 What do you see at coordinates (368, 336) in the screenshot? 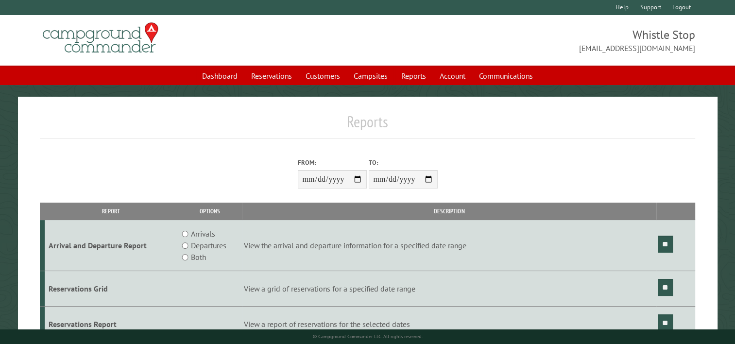
I see `small: © Campground Commander LLC. All rights reserved.` at bounding box center [368, 336].